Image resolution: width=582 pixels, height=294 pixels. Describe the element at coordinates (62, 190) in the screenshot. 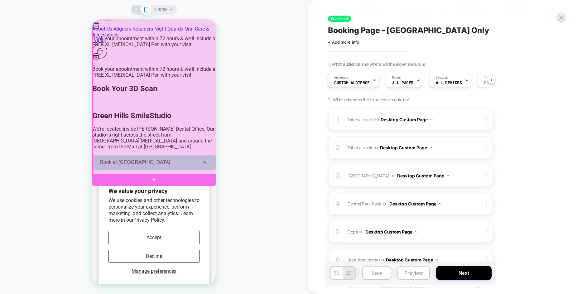

I see `p: We use cookies and other technologies to personalize your experience, perform marketing, and coll...` at that location.